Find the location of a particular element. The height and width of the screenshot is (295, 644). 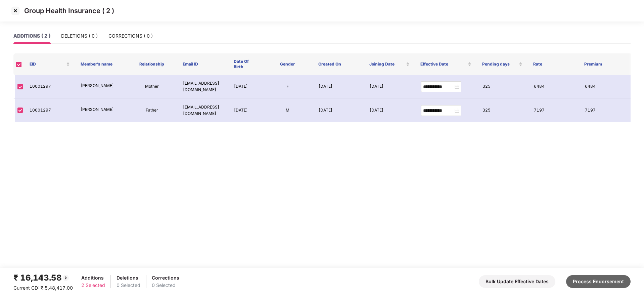

th: Email ID is located at coordinates (203, 64).